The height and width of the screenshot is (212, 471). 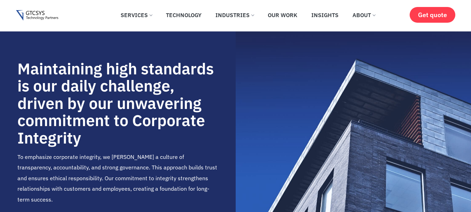 What do you see at coordinates (364, 15) in the screenshot?
I see `a: About` at bounding box center [364, 15].